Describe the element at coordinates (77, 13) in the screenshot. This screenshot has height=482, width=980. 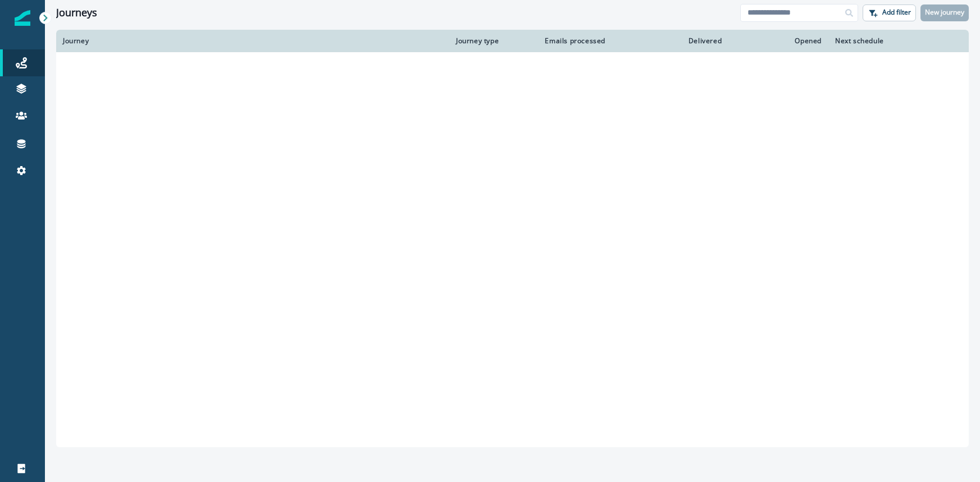
I see `h1: Journeys` at that location.